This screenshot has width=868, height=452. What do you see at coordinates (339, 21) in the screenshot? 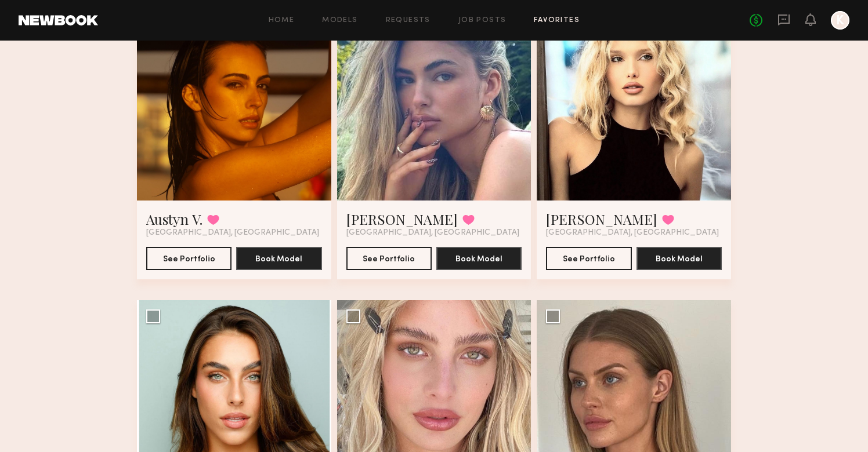
I see `a: Models` at bounding box center [339, 21].